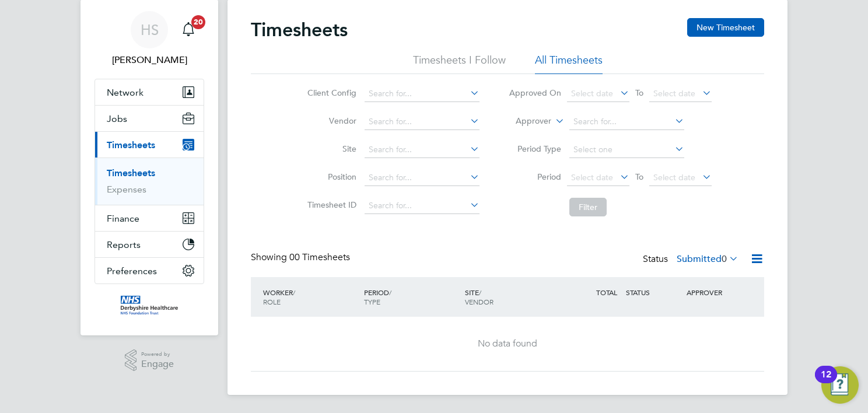  I want to click on div: Status, so click(692, 259).